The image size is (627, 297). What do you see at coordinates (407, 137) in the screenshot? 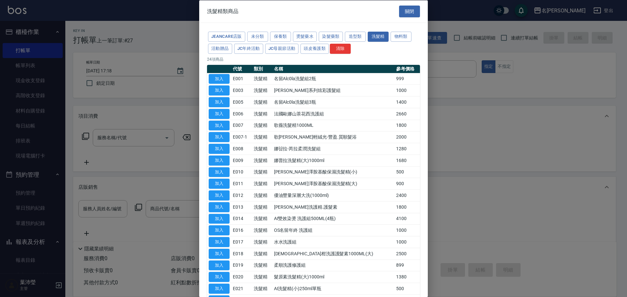
I see `td: 2000` at bounding box center [407, 137].